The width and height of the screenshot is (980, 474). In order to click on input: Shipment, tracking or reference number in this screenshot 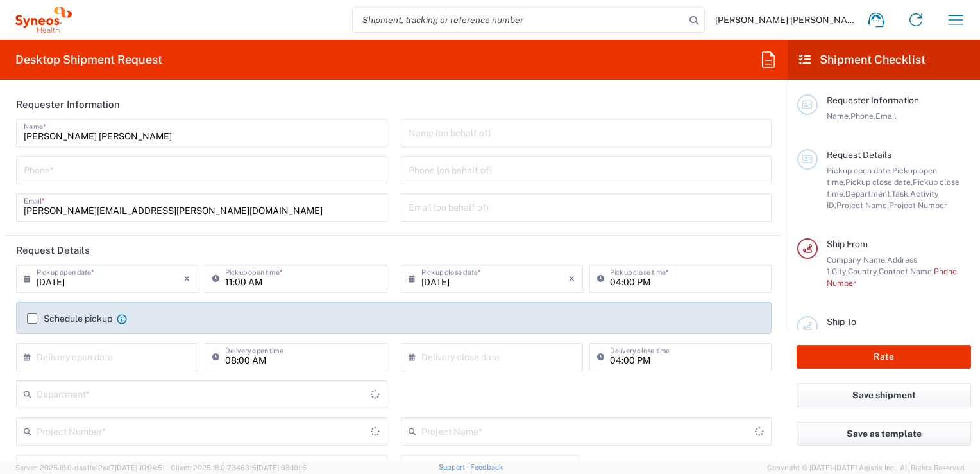, I will do `click(519, 20)`.